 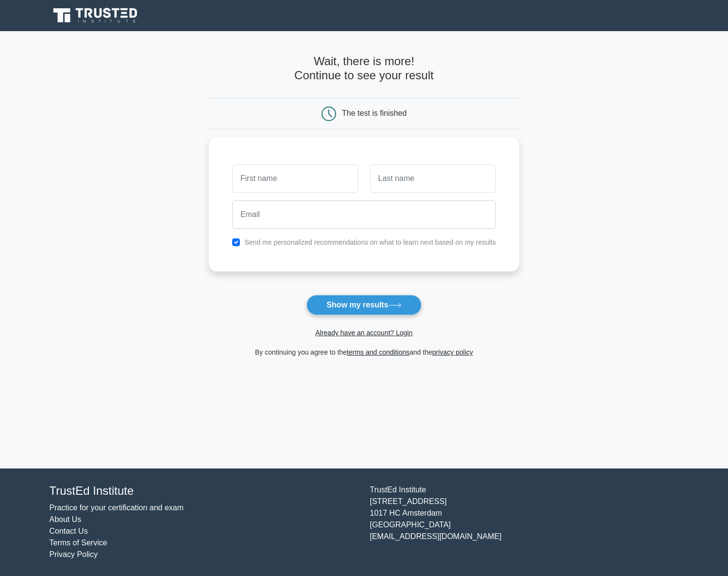 I want to click on input: First name, so click(x=295, y=179).